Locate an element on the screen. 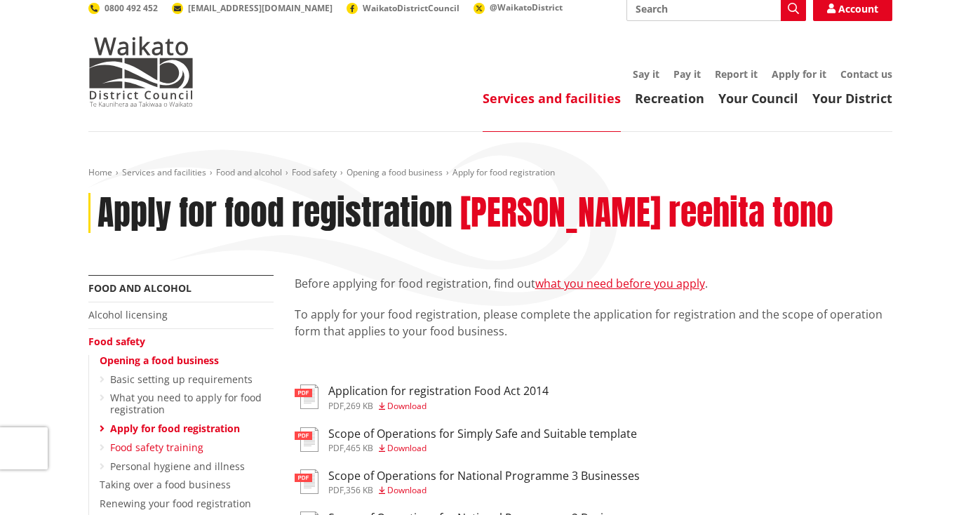  a: Say it is located at coordinates (646, 73).